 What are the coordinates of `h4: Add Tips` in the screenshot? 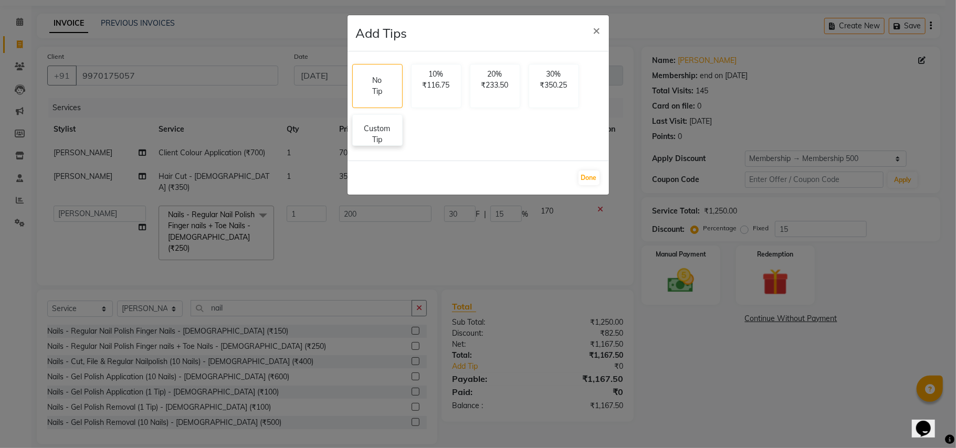 It's located at (381, 33).